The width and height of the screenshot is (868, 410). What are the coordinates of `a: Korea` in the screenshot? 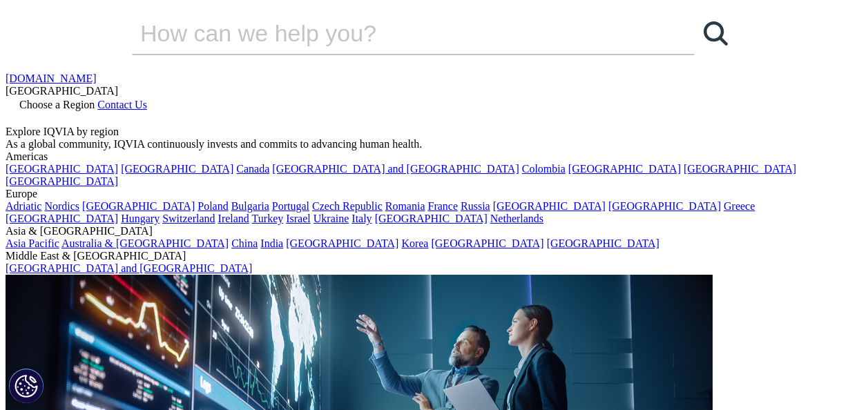 It's located at (414, 243).